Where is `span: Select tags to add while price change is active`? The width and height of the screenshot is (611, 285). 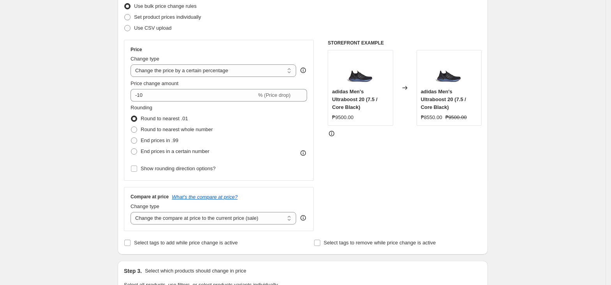 span: Select tags to add while price change is active is located at coordinates (186, 242).